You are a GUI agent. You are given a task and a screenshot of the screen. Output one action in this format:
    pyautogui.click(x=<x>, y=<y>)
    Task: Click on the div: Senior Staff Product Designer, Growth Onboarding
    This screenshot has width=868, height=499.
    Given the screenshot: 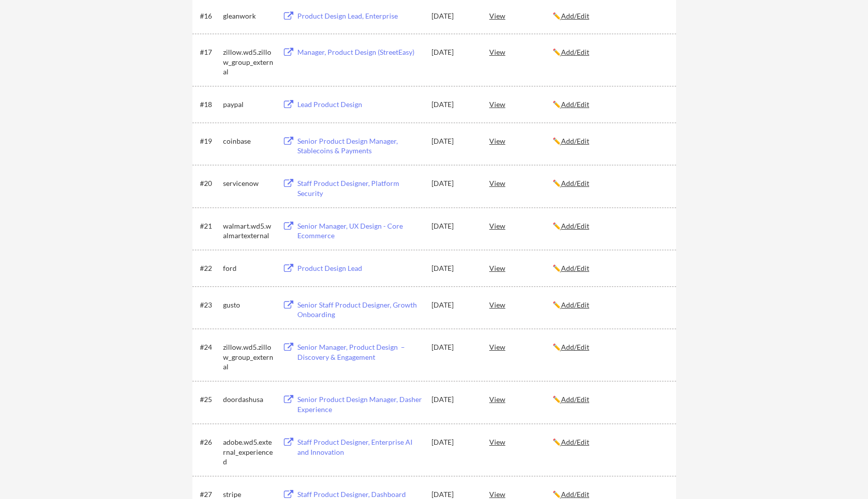 What is the action you would take?
    pyautogui.click(x=360, y=309)
    